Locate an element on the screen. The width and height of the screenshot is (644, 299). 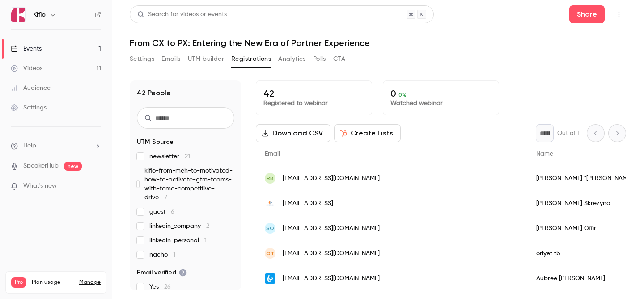
h1: From CX to PX: Entering the New Era of Partner Experience is located at coordinates (378, 43).